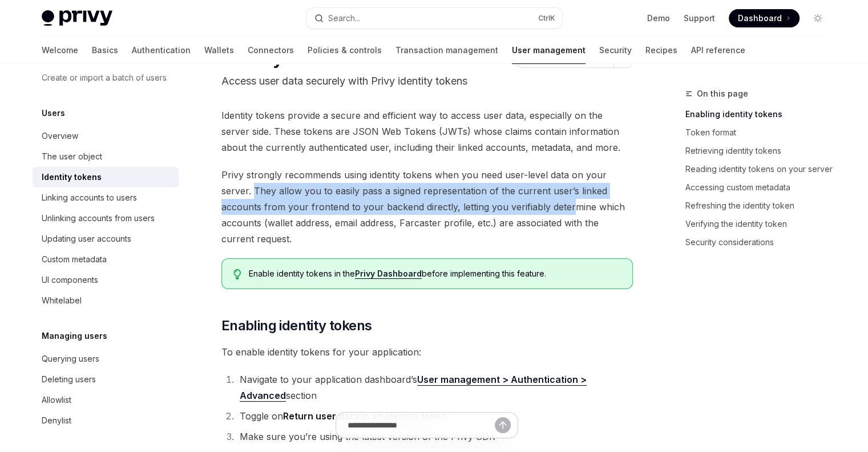 This screenshot has height=452, width=868. What do you see at coordinates (760, 19) in the screenshot?
I see `span: Dashboard` at bounding box center [760, 19].